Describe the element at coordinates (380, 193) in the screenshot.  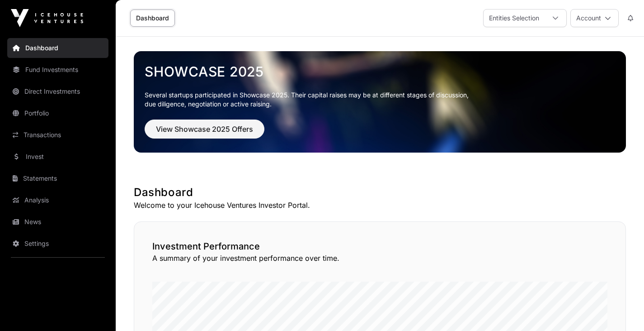
I see `h1: Dashboard` at that location.